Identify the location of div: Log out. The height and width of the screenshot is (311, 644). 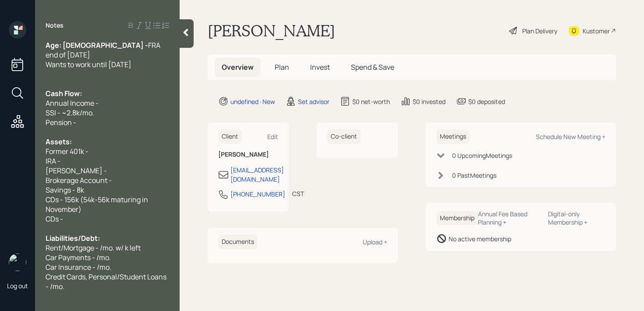
(18, 286).